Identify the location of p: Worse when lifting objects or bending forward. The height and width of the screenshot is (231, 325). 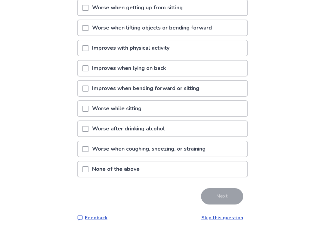
(152, 28).